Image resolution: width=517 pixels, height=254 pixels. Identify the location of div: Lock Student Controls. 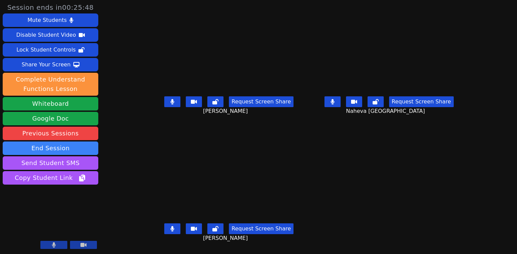
(46, 50).